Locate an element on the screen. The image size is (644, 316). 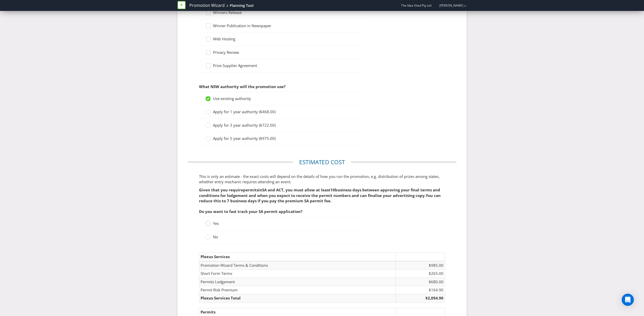
span: Web Hosting is located at coordinates (224, 39).